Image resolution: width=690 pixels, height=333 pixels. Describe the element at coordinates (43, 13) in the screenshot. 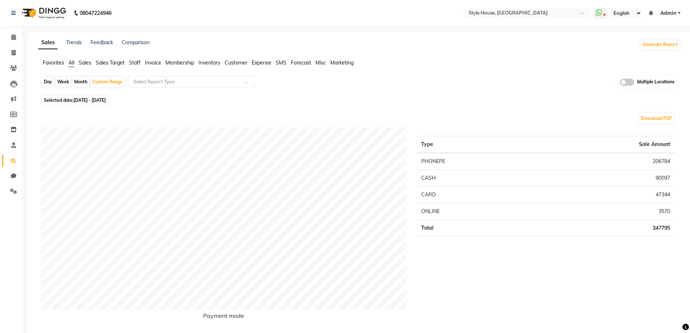

I see `img: logo` at that location.